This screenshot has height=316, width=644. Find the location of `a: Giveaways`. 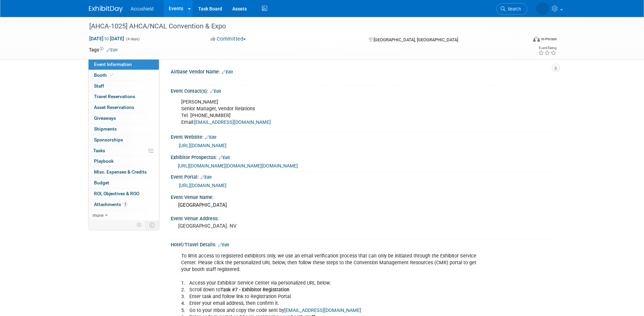

a: Giveaways is located at coordinates (124, 118).